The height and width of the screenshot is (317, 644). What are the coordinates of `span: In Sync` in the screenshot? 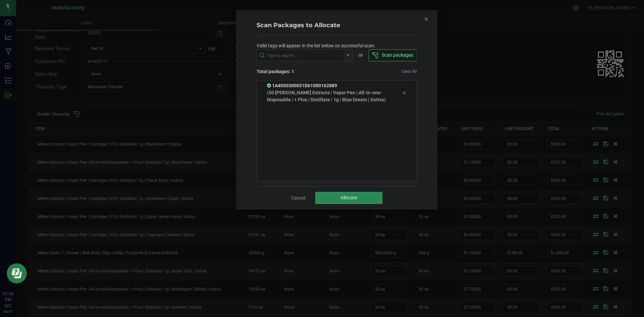 It's located at (269, 86).